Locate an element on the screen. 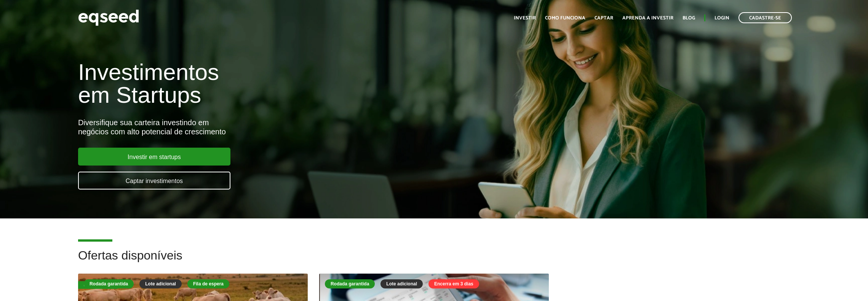 The height and width of the screenshot is (301, 868). a: Blog is located at coordinates (689, 18).